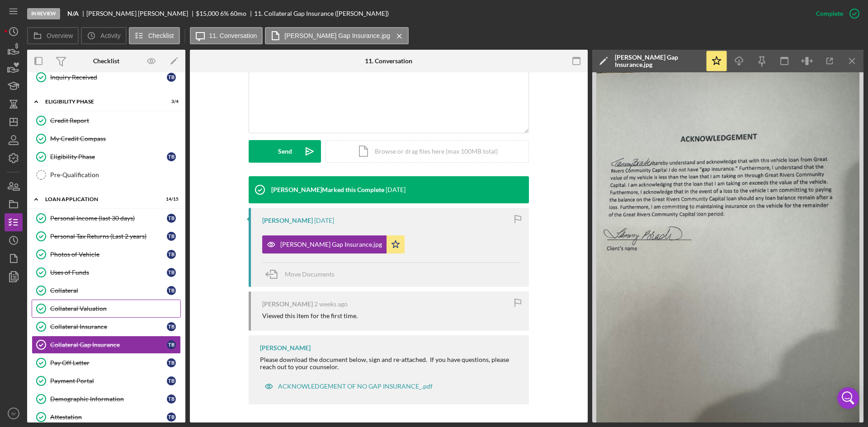  Describe the element at coordinates (108, 381) in the screenshot. I see `div: Payment Portal` at that location.